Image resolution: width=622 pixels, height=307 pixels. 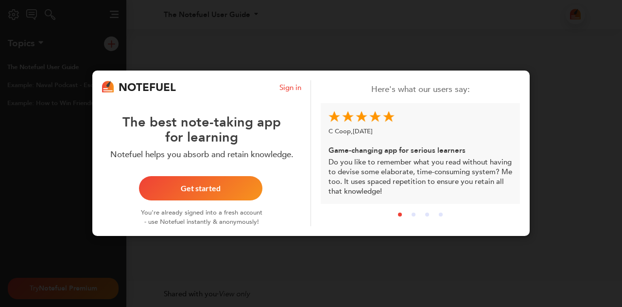 I want to click on div: You're already signed into a fresh account - use Notefuel instantly & anonymously!, so click(x=202, y=213).